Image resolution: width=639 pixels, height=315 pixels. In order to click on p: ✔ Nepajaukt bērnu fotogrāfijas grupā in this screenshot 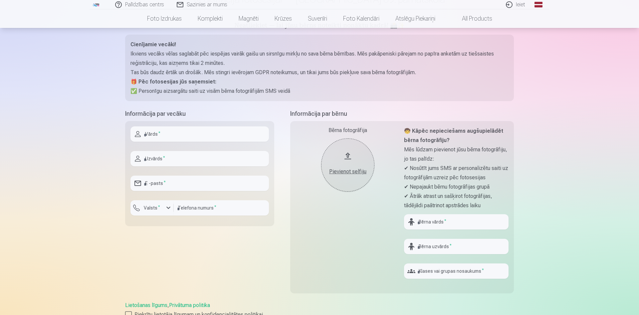, I will do `click(456, 187)`.